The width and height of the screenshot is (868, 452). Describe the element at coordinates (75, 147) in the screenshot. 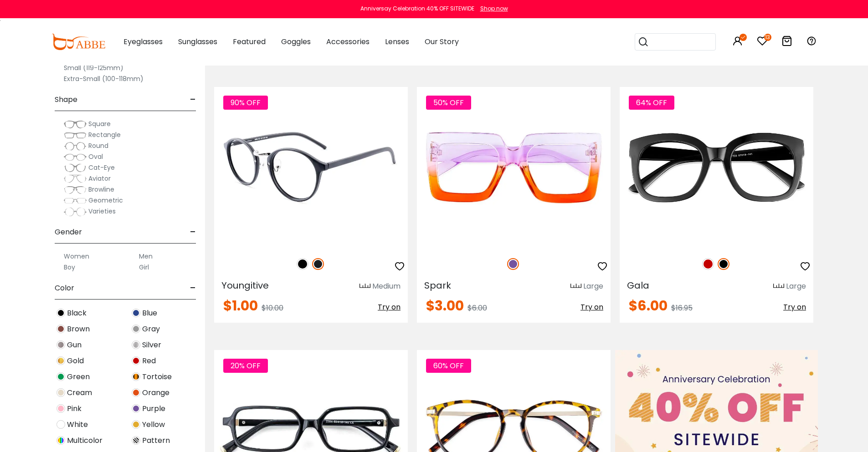

I see `img: Round.png` at that location.